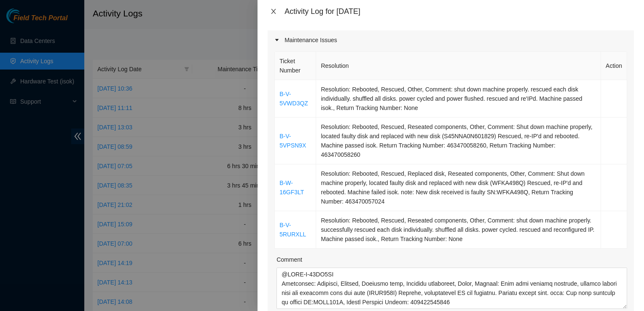 This screenshot has height=311, width=644. I want to click on textarea: Comment, so click(452, 288).